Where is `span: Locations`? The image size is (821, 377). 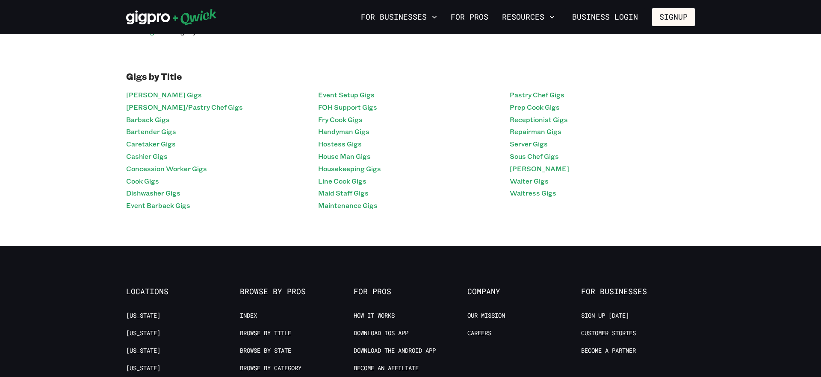 span: Locations is located at coordinates (183, 292).